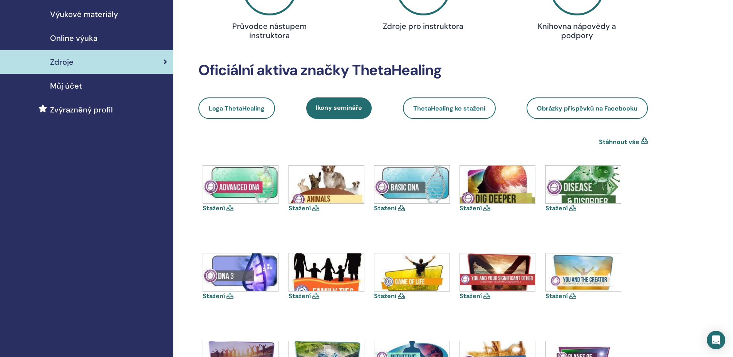 The image size is (733, 357). Describe the element at coordinates (74, 38) in the screenshot. I see `span: Online výuka` at that location.